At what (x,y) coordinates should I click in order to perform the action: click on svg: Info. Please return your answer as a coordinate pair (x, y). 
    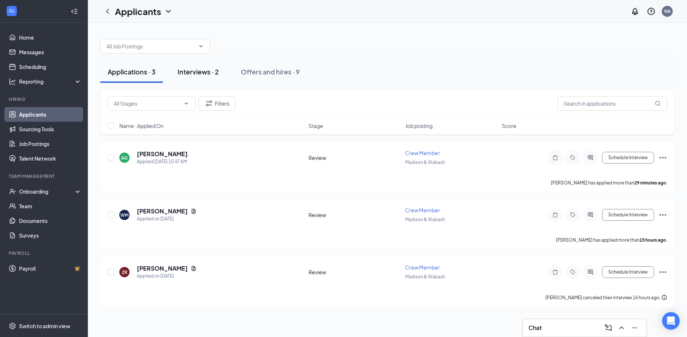
    Looking at the image, I should click on (665, 297).